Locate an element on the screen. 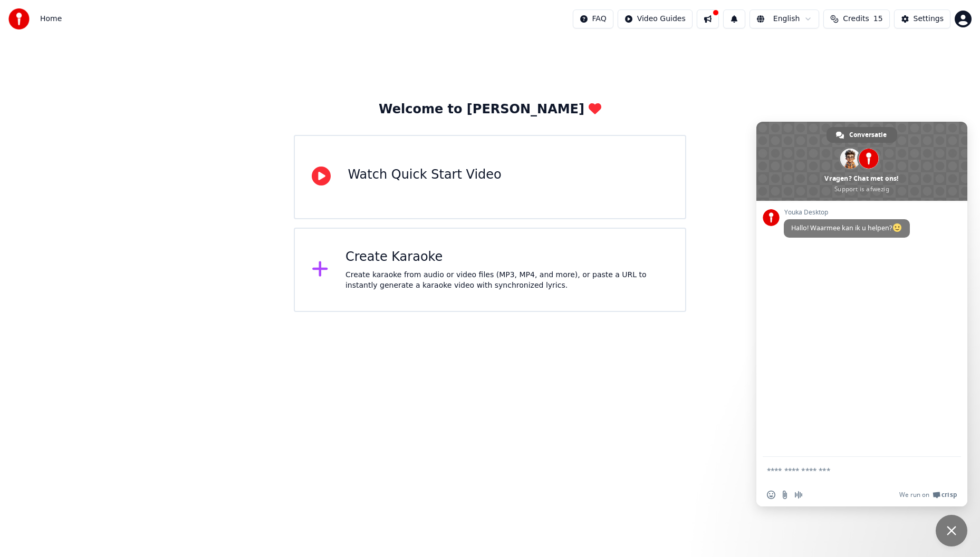  span: Credits is located at coordinates (855, 19).